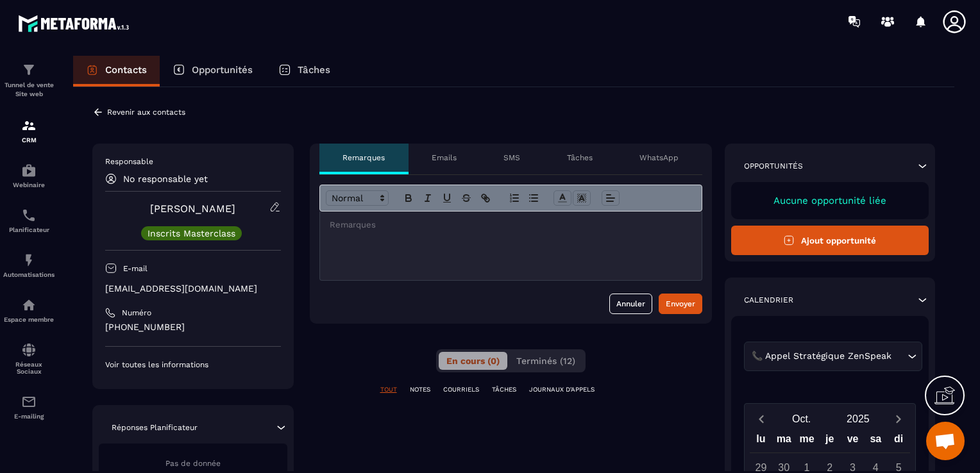  What do you see at coordinates (29, 131) in the screenshot?
I see `a: formationformationCRM` at bounding box center [29, 131].